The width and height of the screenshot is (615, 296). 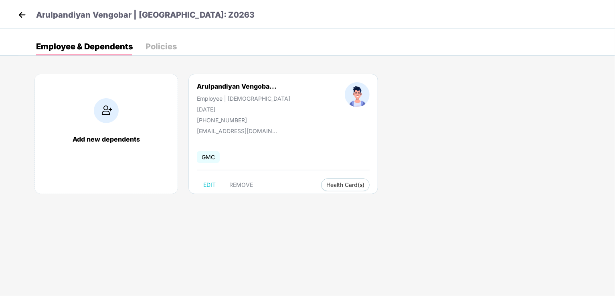 I want to click on div: Employee & Dependents, so click(x=84, y=47).